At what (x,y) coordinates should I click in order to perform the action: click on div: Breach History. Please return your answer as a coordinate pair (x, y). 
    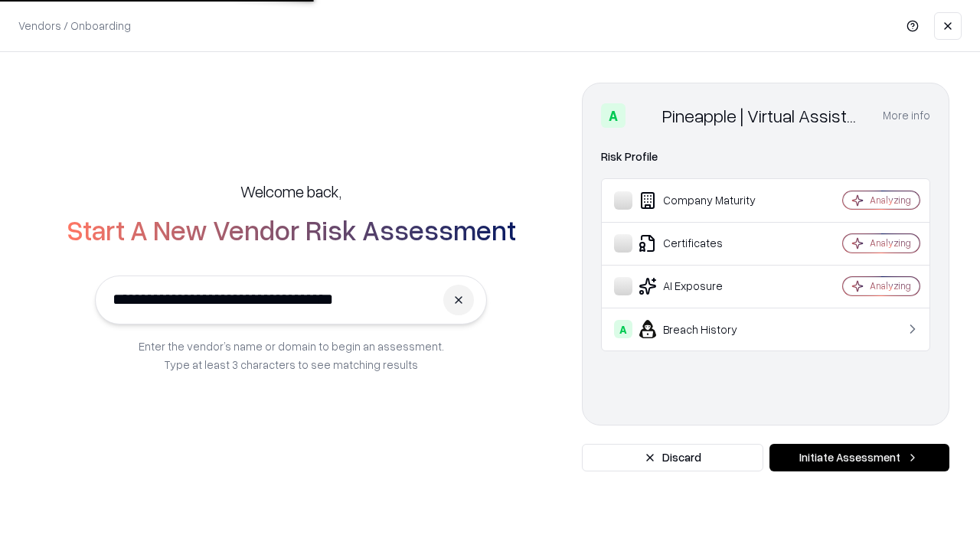
    Looking at the image, I should click on (705, 330).